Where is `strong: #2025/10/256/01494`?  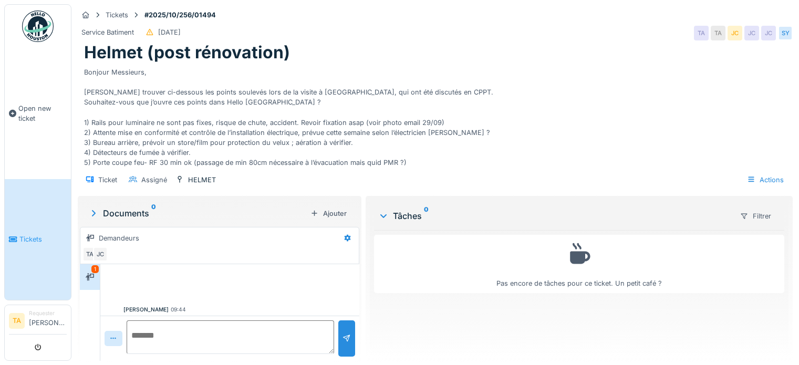 strong: #2025/10/256/01494 is located at coordinates (180, 15).